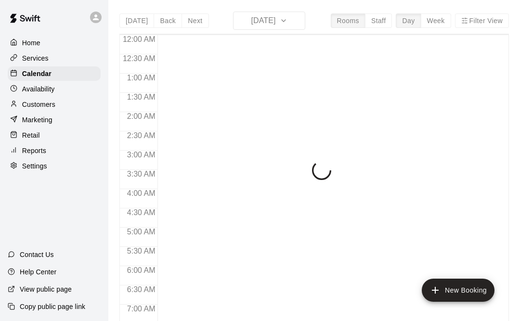  I want to click on div: Availability, so click(54, 89).